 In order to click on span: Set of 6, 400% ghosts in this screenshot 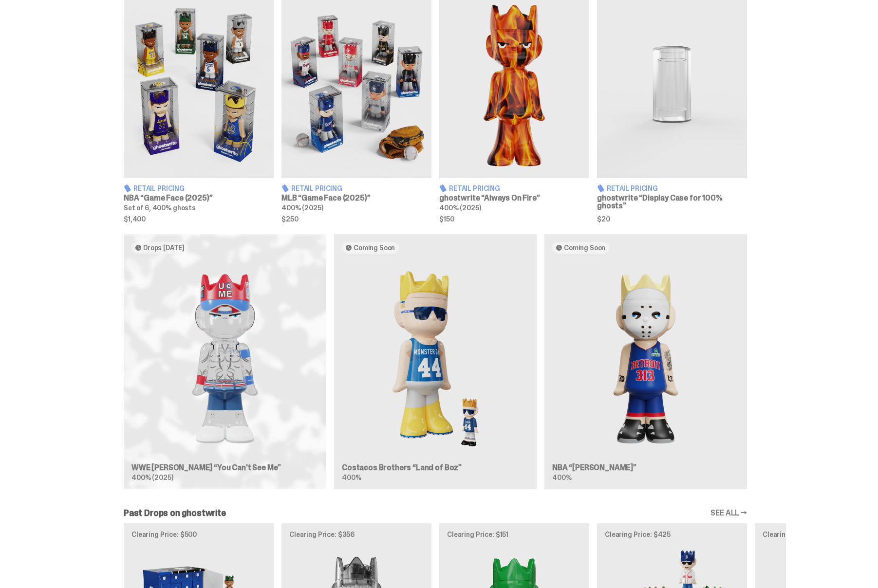, I will do `click(160, 208)`.